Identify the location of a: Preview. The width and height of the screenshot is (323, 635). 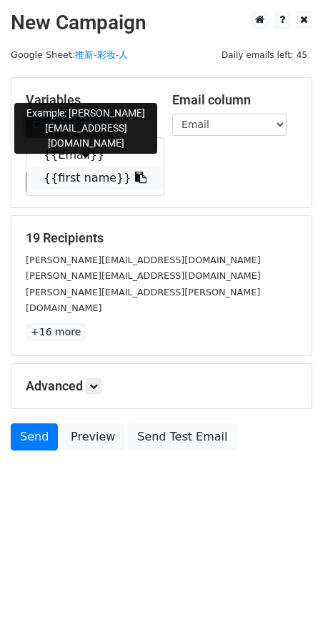
(93, 437).